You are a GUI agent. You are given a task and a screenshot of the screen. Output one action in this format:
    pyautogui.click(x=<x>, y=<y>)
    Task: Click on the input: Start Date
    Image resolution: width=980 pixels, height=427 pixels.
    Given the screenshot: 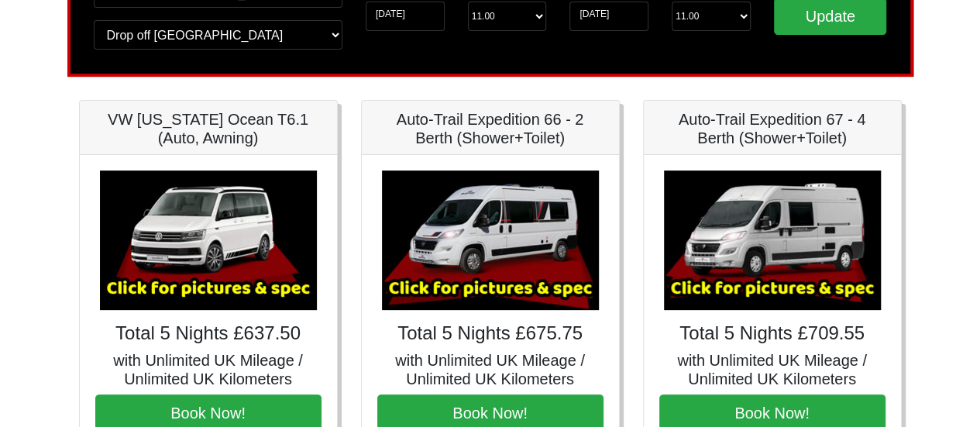 What is the action you would take?
    pyautogui.click(x=405, y=16)
    